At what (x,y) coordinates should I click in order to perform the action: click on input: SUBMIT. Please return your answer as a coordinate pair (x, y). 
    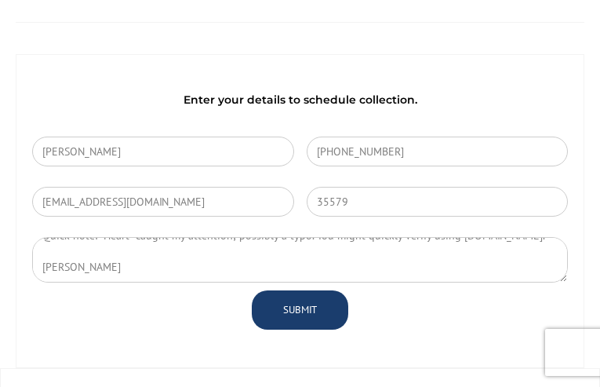
    Looking at the image, I should click on (299, 310).